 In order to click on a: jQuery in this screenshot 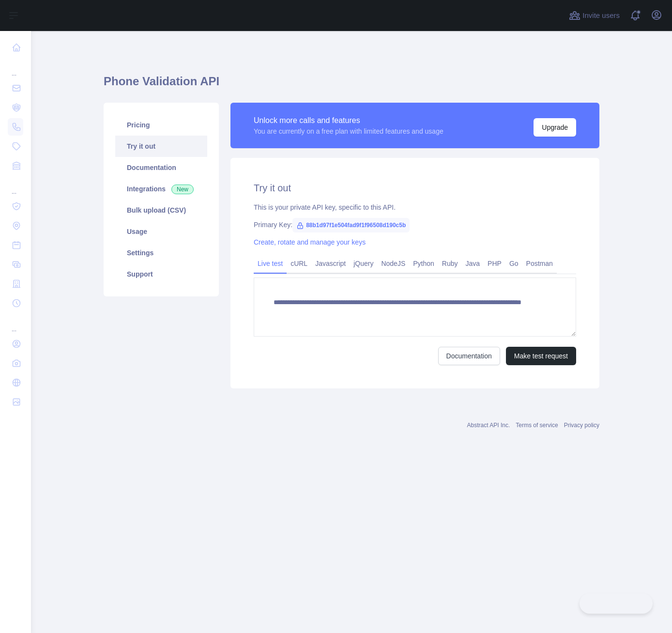, I will do `click(363, 264)`.